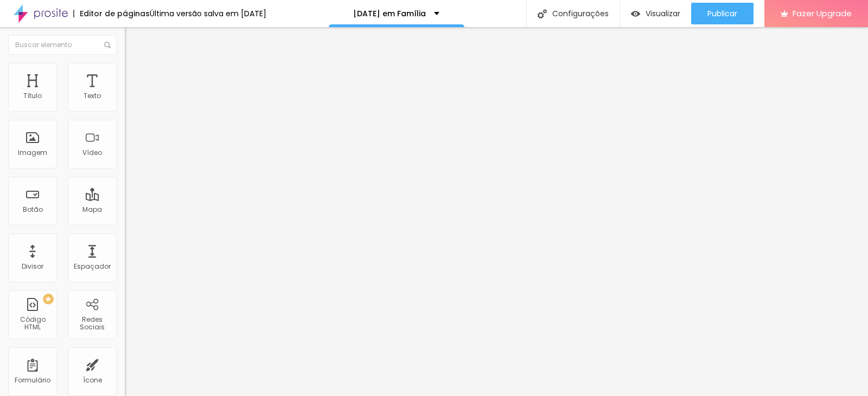 The height and width of the screenshot is (396, 868). Describe the element at coordinates (93, 267) in the screenshot. I see `div: Espaçador` at that location.